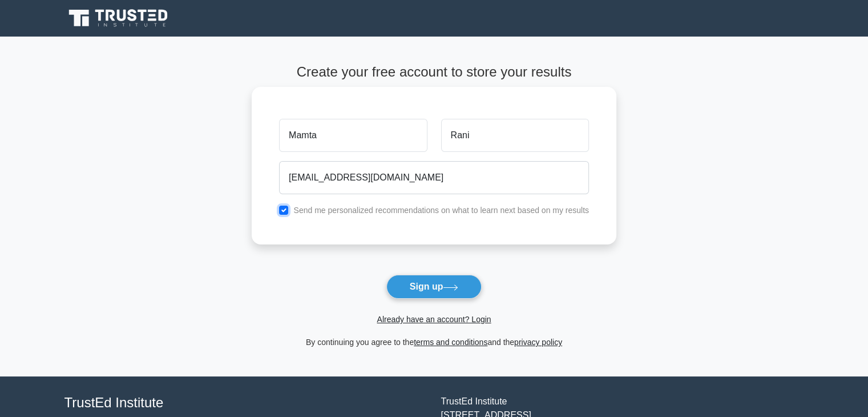 The width and height of the screenshot is (868, 417). Describe the element at coordinates (450, 342) in the screenshot. I see `a: terms and conditions` at that location.